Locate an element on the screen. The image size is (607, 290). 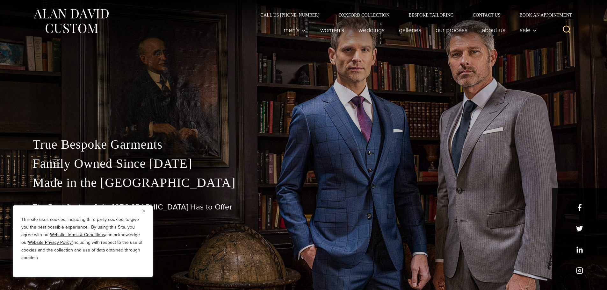
a: Oxxford Collection is located at coordinates (364, 15).